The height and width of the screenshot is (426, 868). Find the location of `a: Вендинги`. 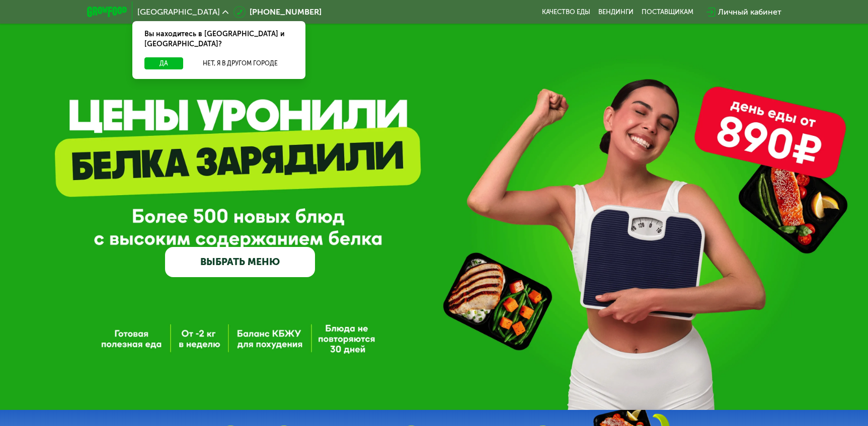

a: Вендинги is located at coordinates (616, 12).